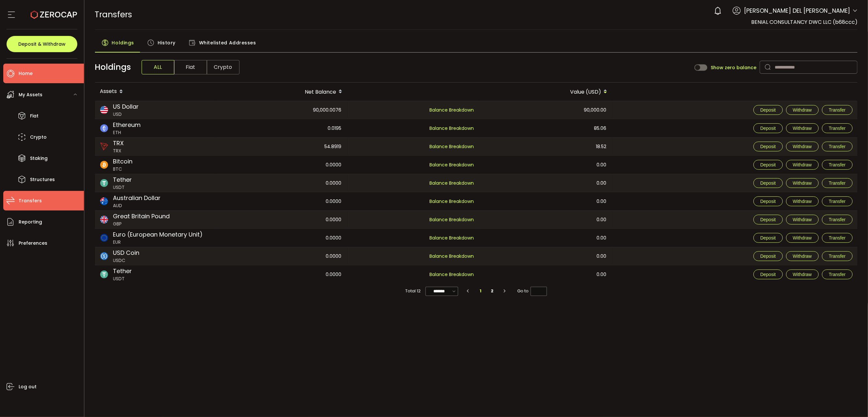 The height and width of the screenshot is (417, 868). Describe the element at coordinates (532, 291) in the screenshot. I see `span: Go to` at that location.